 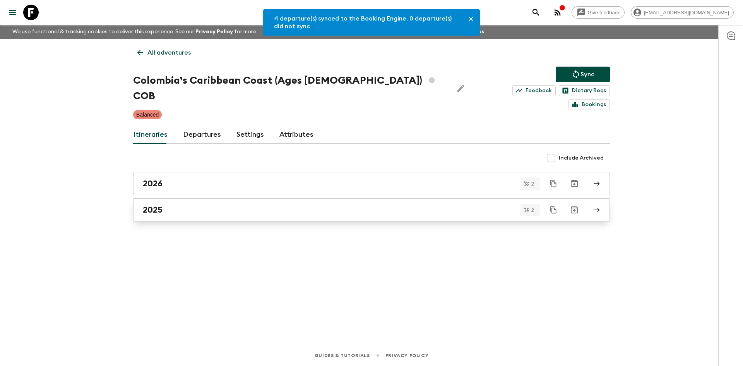 What do you see at coordinates (581, 158) in the screenshot?
I see `span: Include Archived` at bounding box center [581, 158].